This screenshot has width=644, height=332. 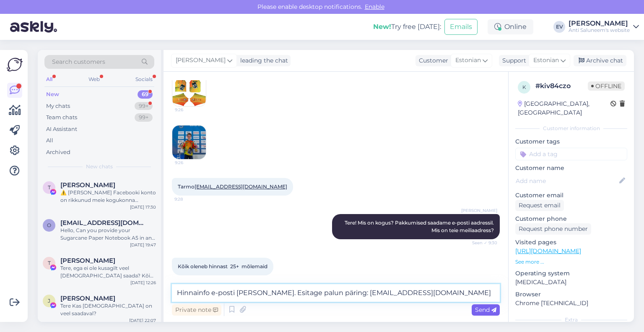 What do you see at coordinates (145, 94) in the screenshot?
I see `div: 69` at bounding box center [145, 94].